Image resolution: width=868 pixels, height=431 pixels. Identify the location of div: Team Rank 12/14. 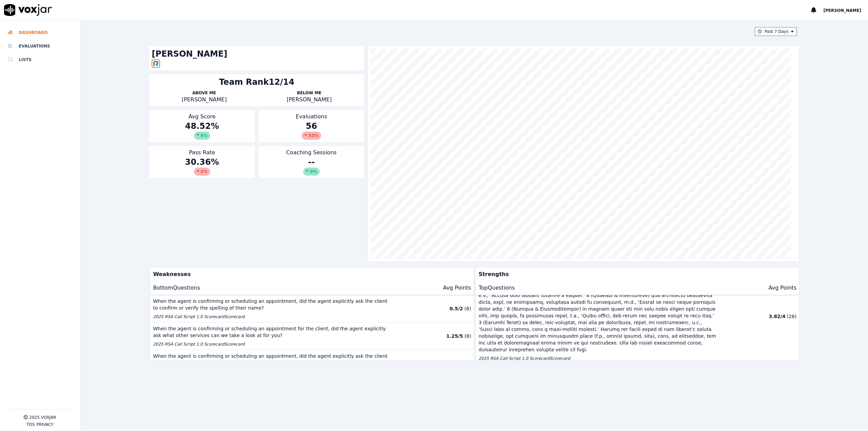
(256, 82).